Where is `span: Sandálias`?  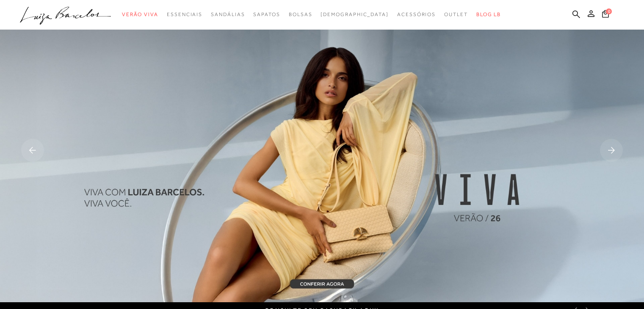 span: Sandálias is located at coordinates (228, 14).